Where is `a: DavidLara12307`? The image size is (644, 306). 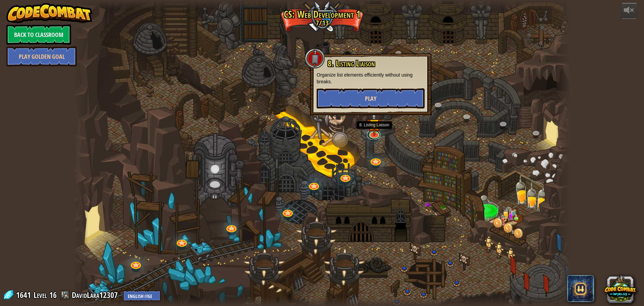 a: DavidLara12307 is located at coordinates (96, 295).